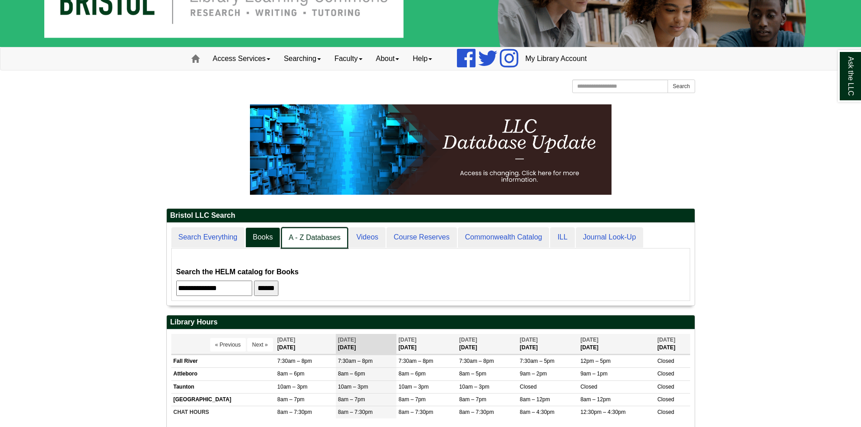 This screenshot has height=427, width=861. Describe the element at coordinates (603, 412) in the screenshot. I see `span: 12:30pm – 4:30pm` at that location.